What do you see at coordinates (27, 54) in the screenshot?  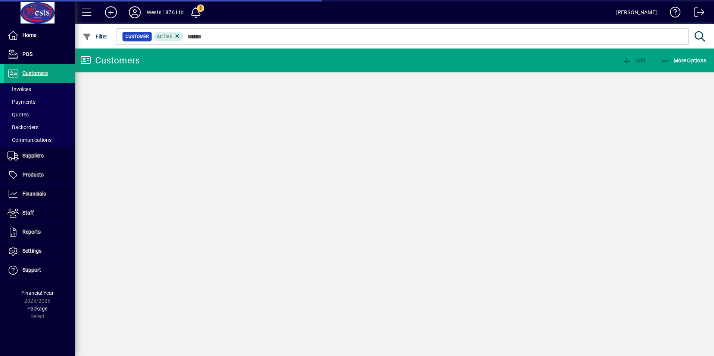 I see `span: POS` at bounding box center [27, 54].